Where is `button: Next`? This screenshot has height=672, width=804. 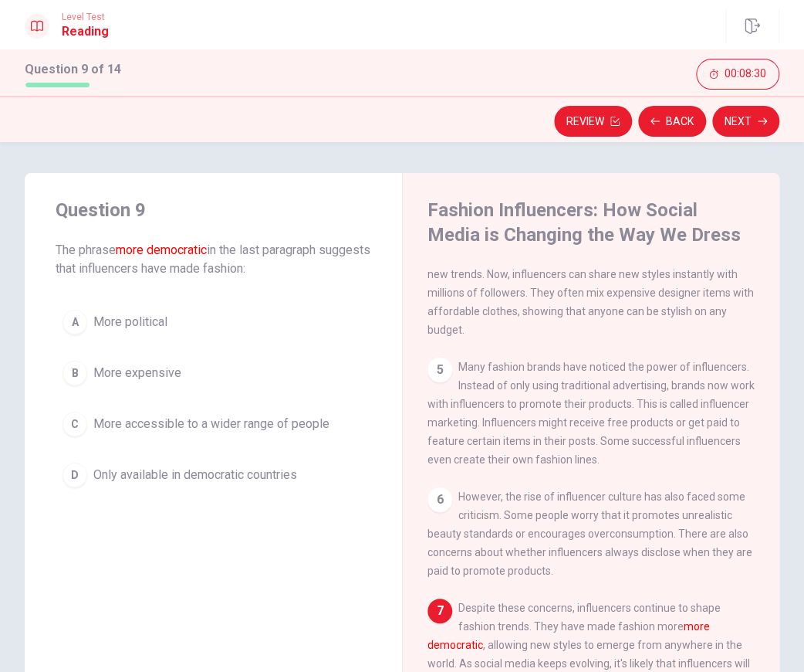 button: Next is located at coordinates (746, 121).